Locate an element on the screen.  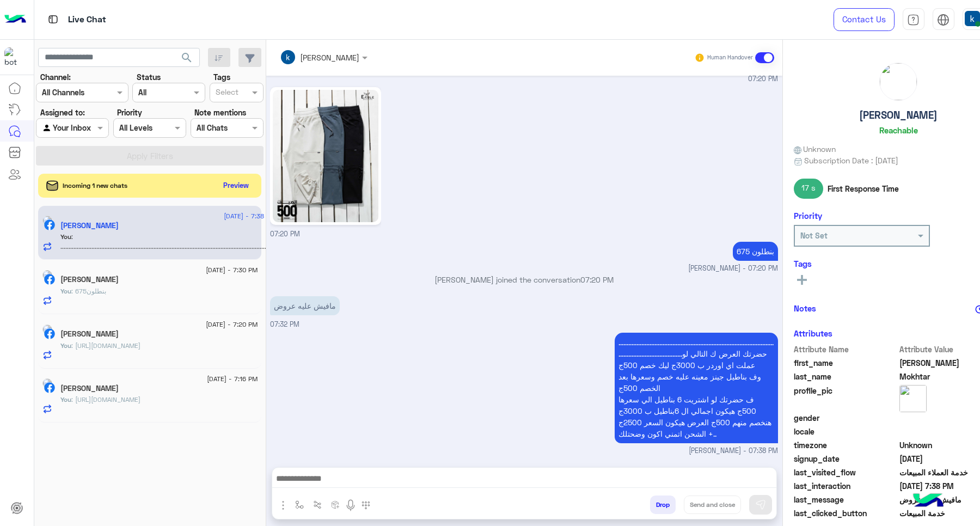
span: https://eagle.com.eg/collections/basic-t-shirt is located at coordinates (106, 399).